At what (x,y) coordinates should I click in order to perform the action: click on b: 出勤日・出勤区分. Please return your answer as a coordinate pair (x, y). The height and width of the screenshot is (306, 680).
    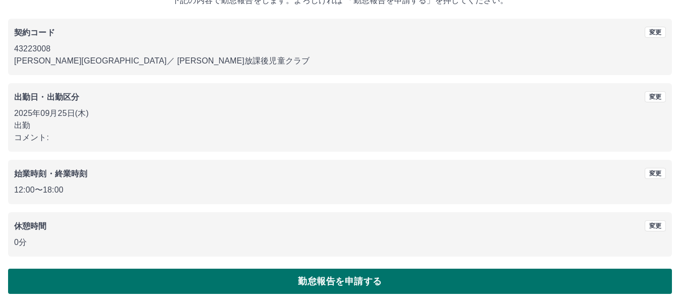
    Looking at the image, I should click on (46, 97).